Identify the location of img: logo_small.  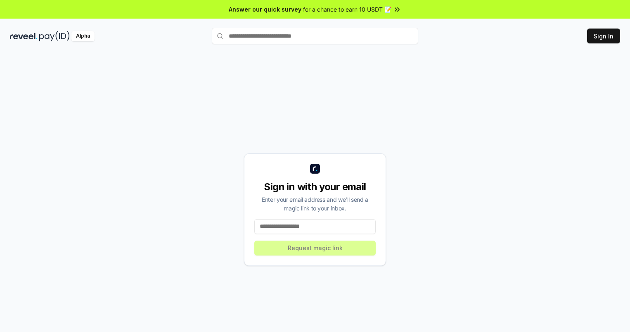
(315, 168).